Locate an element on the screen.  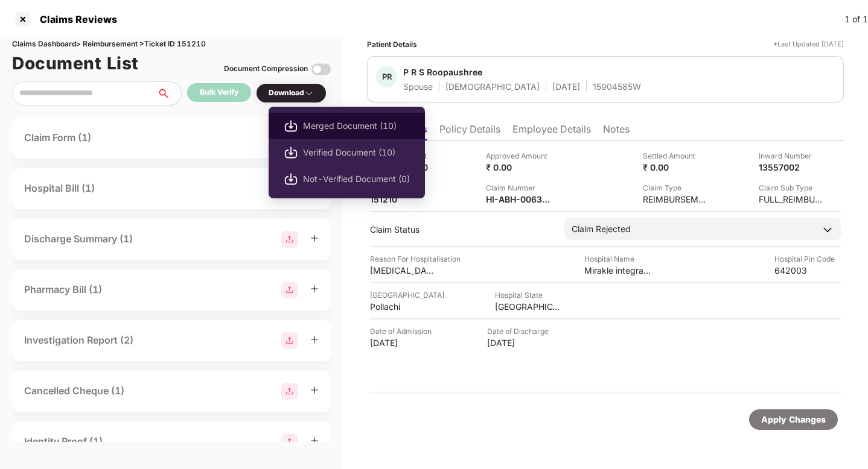
div: Claim Status is located at coordinates (461, 229).